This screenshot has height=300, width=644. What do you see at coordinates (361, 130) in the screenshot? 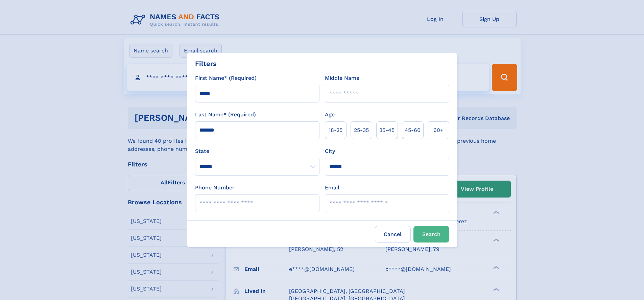
I see `span: 25‑35` at bounding box center [361, 130].